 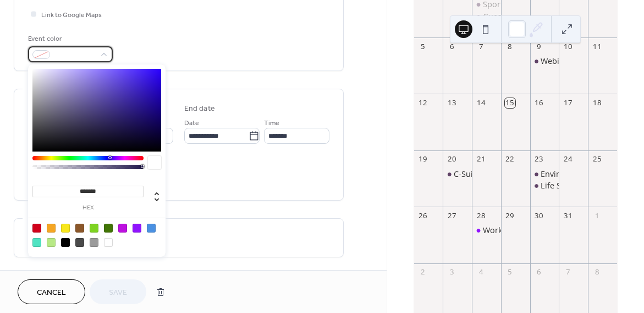 I want to click on div: #7ED321, so click(x=94, y=228).